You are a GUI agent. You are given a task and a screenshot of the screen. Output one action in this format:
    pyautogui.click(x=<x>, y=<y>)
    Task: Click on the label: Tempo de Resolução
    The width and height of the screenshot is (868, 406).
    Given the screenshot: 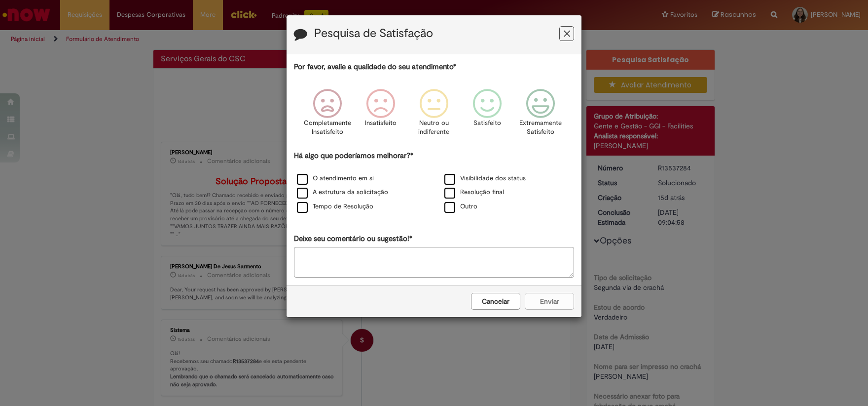 What is the action you would take?
    pyautogui.click(x=335, y=207)
    